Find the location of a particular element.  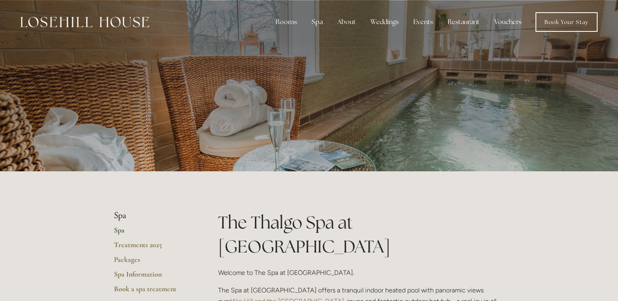

a: Spa is located at coordinates (153, 233).